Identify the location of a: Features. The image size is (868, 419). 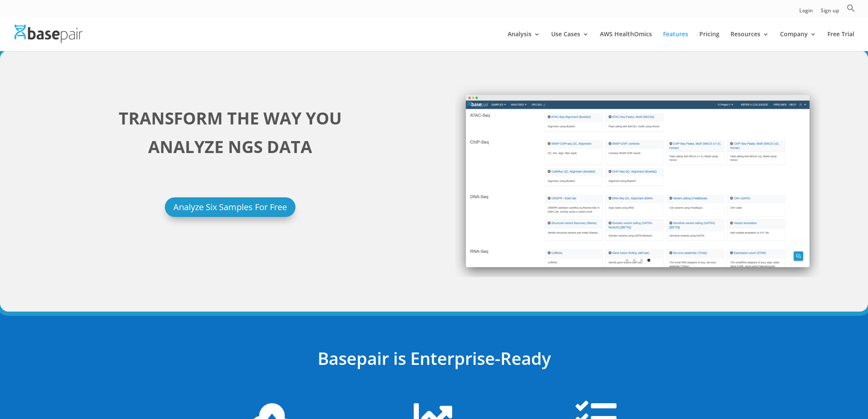
(676, 41).